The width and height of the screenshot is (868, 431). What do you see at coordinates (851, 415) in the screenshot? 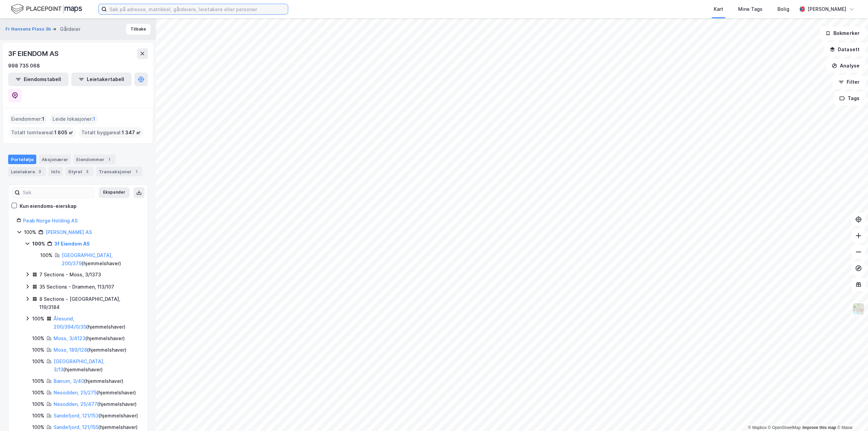
I see `div: Kontrollprogram for chat` at bounding box center [851, 415].